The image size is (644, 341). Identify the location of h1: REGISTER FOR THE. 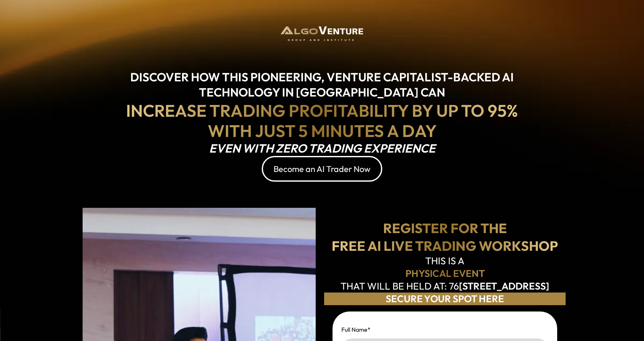
(444, 228).